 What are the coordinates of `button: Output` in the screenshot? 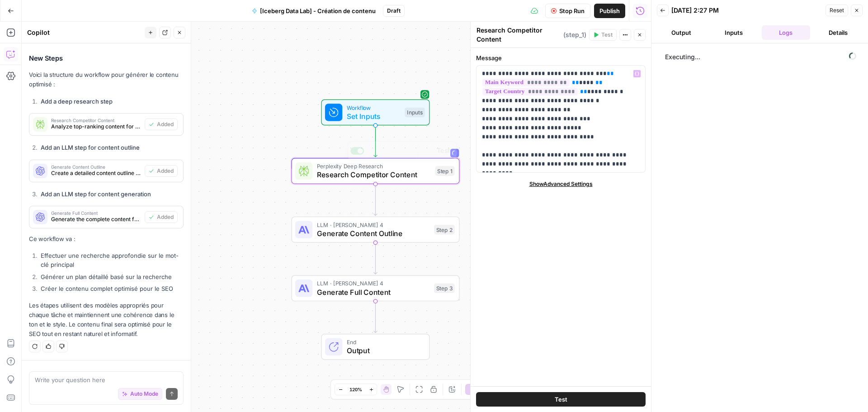 It's located at (681, 33).